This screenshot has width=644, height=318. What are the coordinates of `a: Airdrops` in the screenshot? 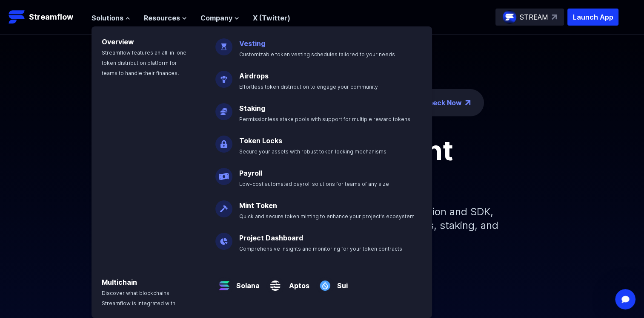 It's located at (254, 76).